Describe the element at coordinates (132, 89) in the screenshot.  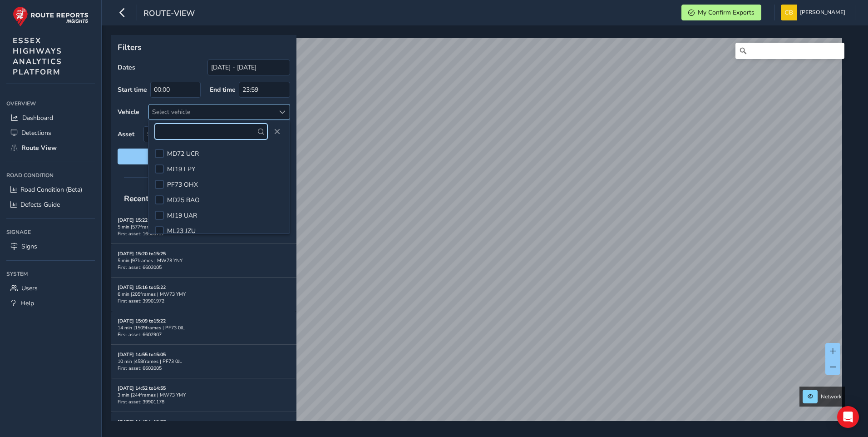
I see `label: Start time` at that location.